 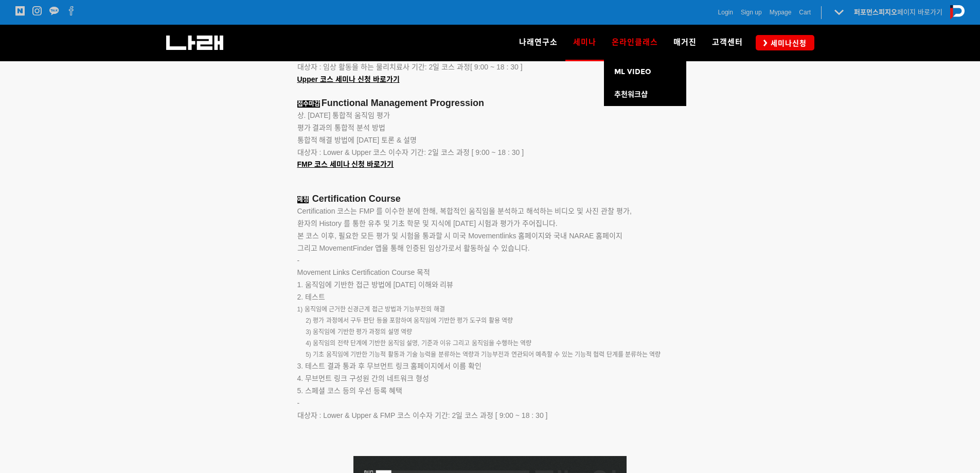 I want to click on span: Certification 코스는 FMP 를 이수한 분에 한해, 복합적인 움직임을 분석하고 해석하는 비디오 및 사진 관찰 평가,, so click(x=465, y=211).